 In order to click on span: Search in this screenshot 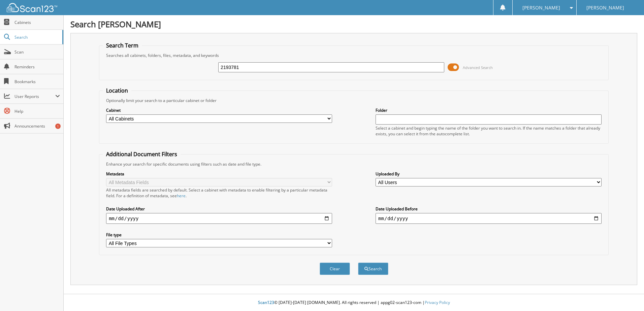, I will do `click(37, 37)`.